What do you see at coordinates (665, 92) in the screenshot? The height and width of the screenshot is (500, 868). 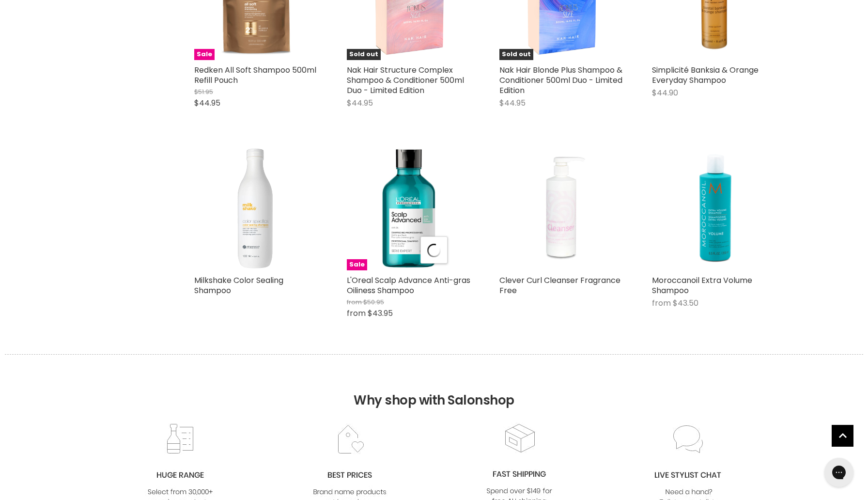 I see `span: $44.90` at bounding box center [665, 92].